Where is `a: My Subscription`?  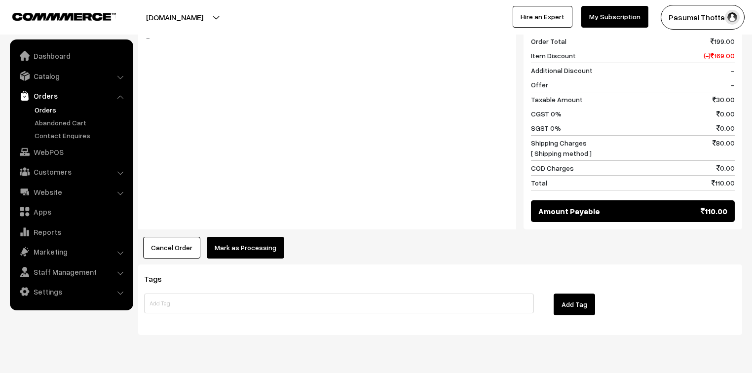 a: My Subscription is located at coordinates (615, 17).